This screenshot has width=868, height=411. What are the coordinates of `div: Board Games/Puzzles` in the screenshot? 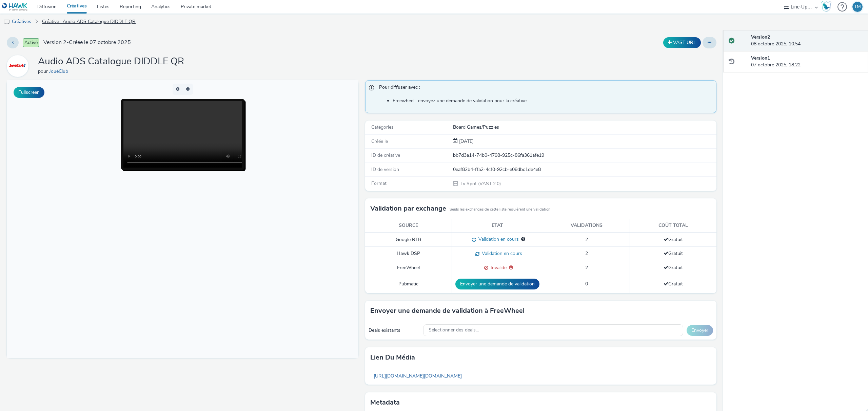 It's located at (584, 127).